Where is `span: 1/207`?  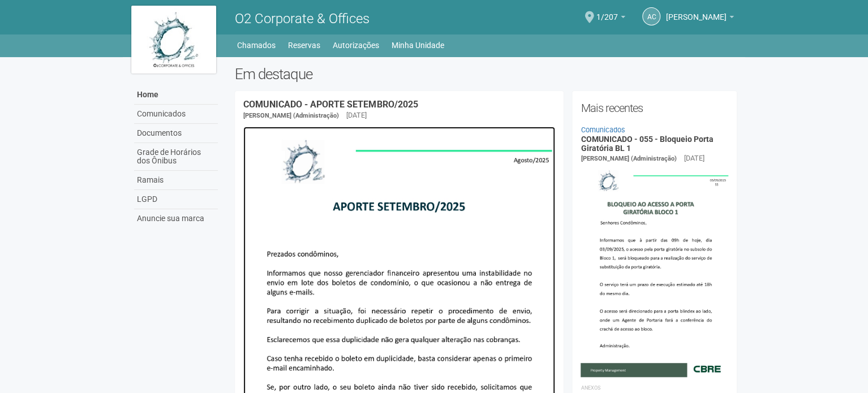
span: 1/207 is located at coordinates (607, 12).